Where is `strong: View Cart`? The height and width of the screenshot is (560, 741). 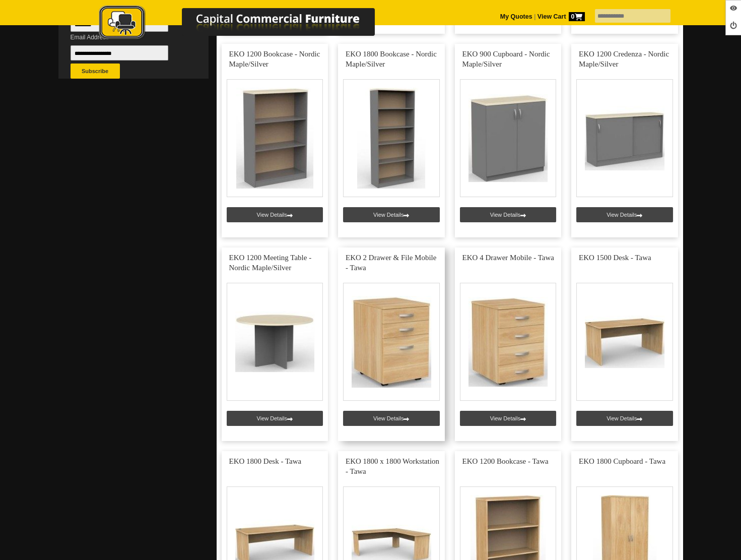
strong: View Cart is located at coordinates (561, 16).